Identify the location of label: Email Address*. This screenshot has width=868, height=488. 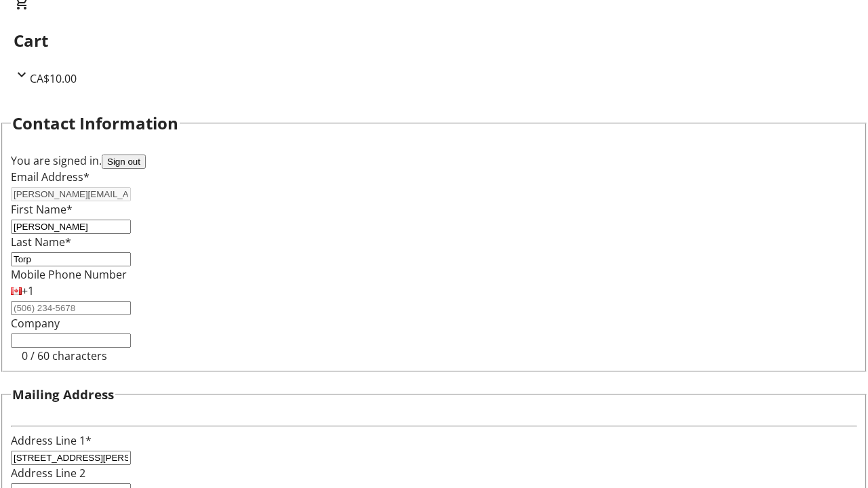
(50, 177).